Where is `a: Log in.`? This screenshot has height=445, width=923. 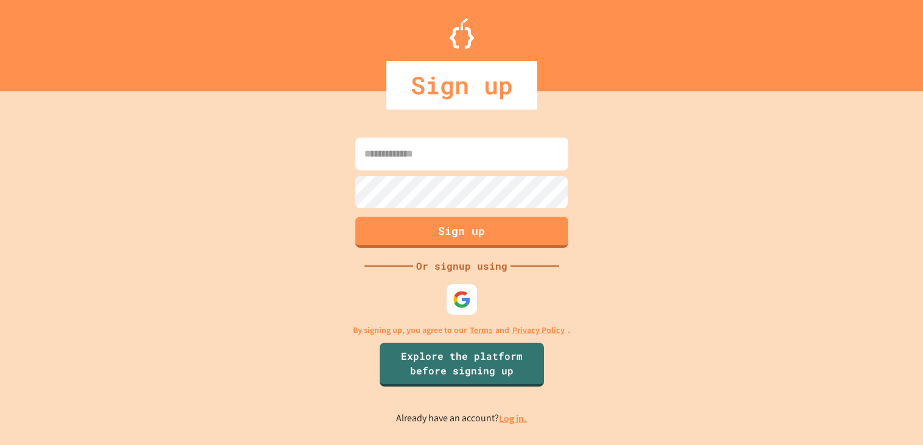
a: Log in. is located at coordinates (513, 418).